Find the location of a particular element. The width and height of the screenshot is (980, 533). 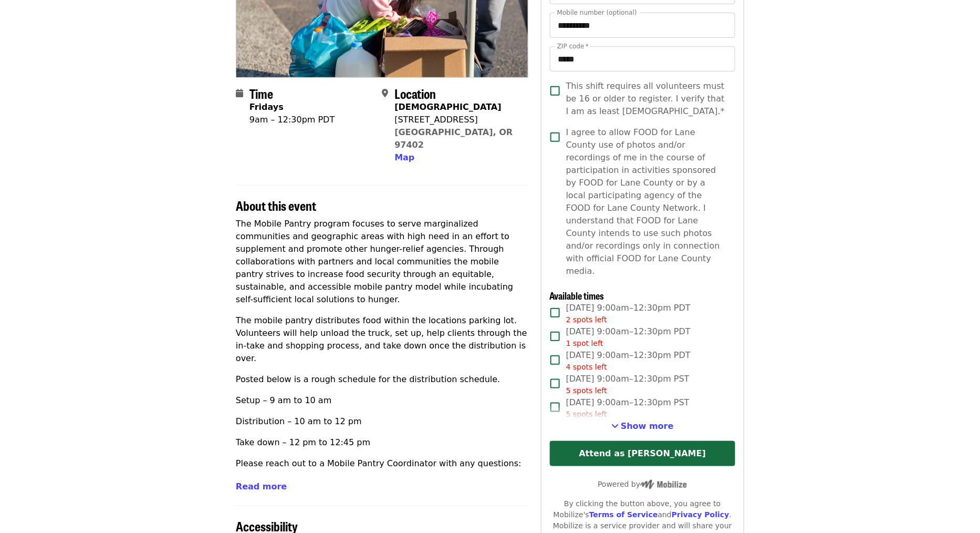

label: Mobile number (optional) is located at coordinates (597, 13).